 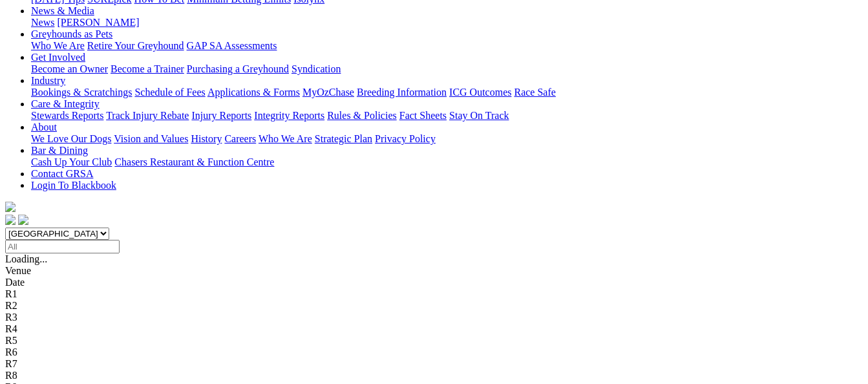 I want to click on div: Date, so click(x=434, y=282).